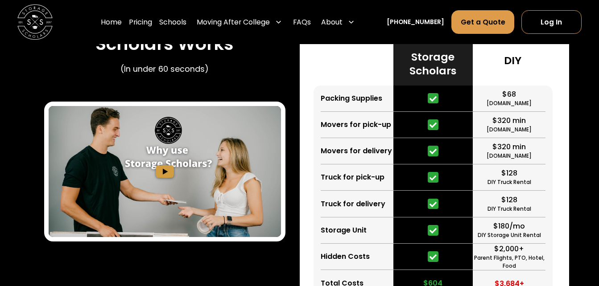 Image resolution: width=599 pixels, height=286 pixels. What do you see at coordinates (509, 95) in the screenshot?
I see `div: $68` at bounding box center [509, 95].